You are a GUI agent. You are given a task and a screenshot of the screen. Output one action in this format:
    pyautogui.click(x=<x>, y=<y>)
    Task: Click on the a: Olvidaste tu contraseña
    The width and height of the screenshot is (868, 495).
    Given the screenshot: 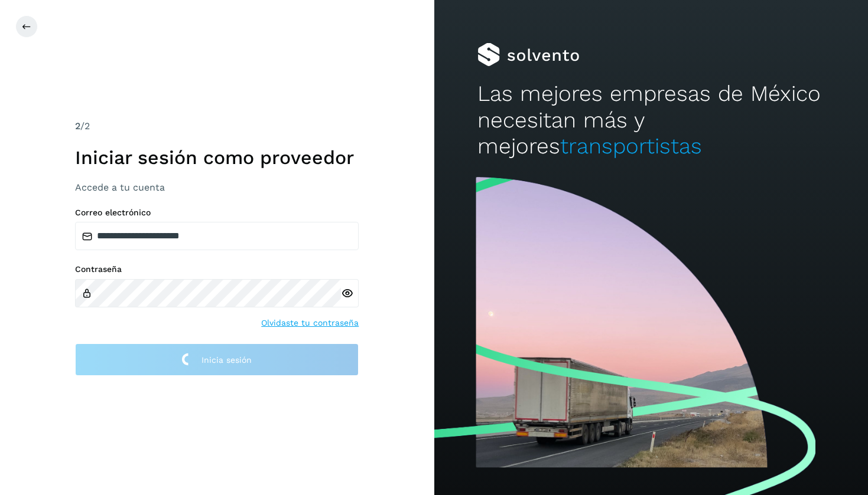 What is the action you would take?
    pyautogui.click(x=310, y=323)
    